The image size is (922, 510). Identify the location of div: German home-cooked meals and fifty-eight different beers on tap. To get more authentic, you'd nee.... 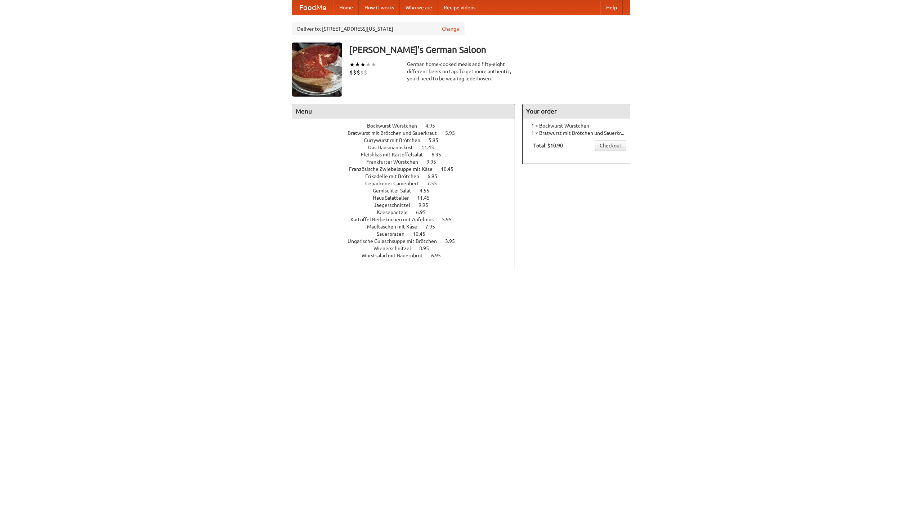
(461, 71).